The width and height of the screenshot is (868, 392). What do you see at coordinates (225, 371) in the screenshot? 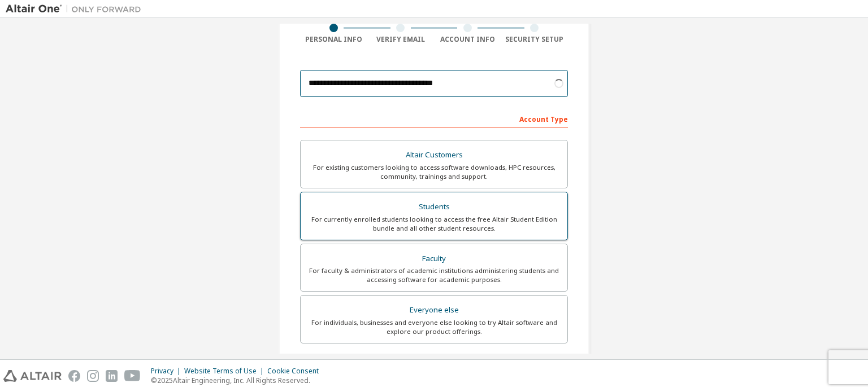
I see `div: Website Terms of Use` at bounding box center [225, 371].